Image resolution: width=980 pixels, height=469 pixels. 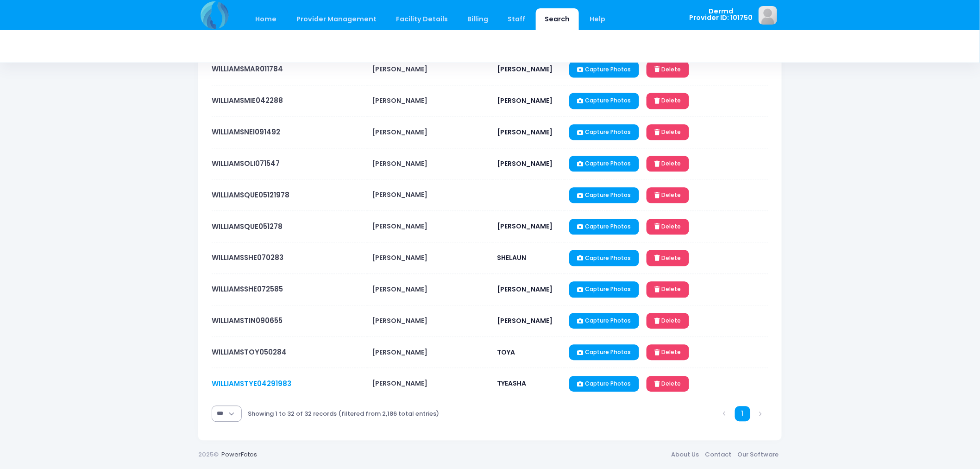 What do you see at coordinates (557, 19) in the screenshot?
I see `a: Search` at bounding box center [557, 19].